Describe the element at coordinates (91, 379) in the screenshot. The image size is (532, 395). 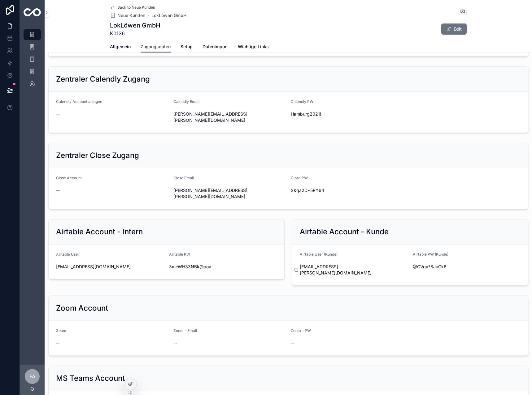
I see `h2: MS Teams Account` at that location.